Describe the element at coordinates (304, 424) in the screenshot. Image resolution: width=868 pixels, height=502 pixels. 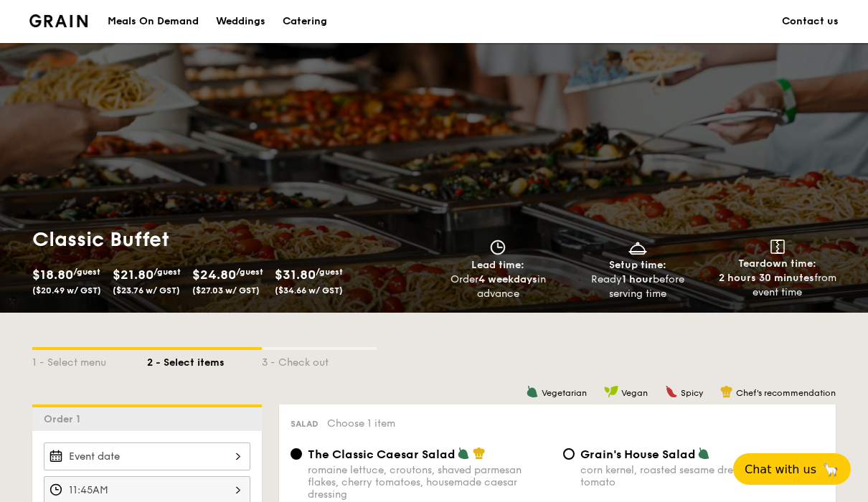
I see `span: Salad` at that location.